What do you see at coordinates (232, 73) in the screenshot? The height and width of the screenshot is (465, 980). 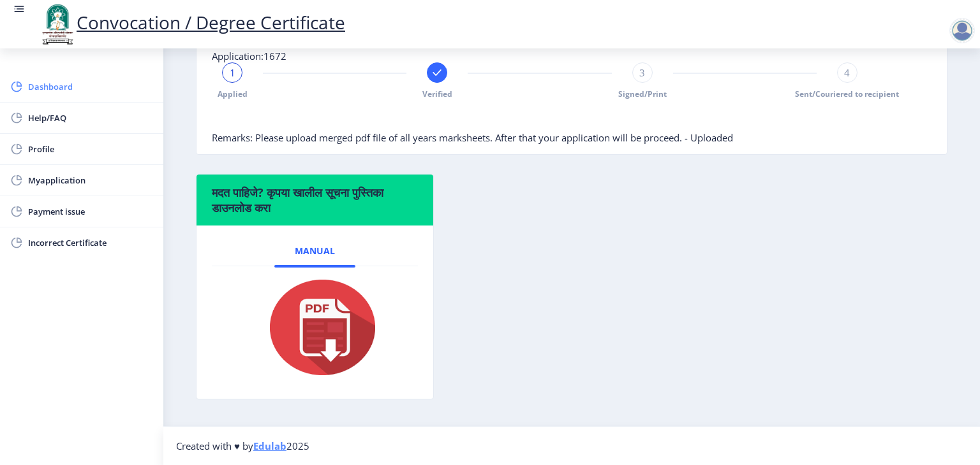 I see `span: 1` at bounding box center [232, 73].